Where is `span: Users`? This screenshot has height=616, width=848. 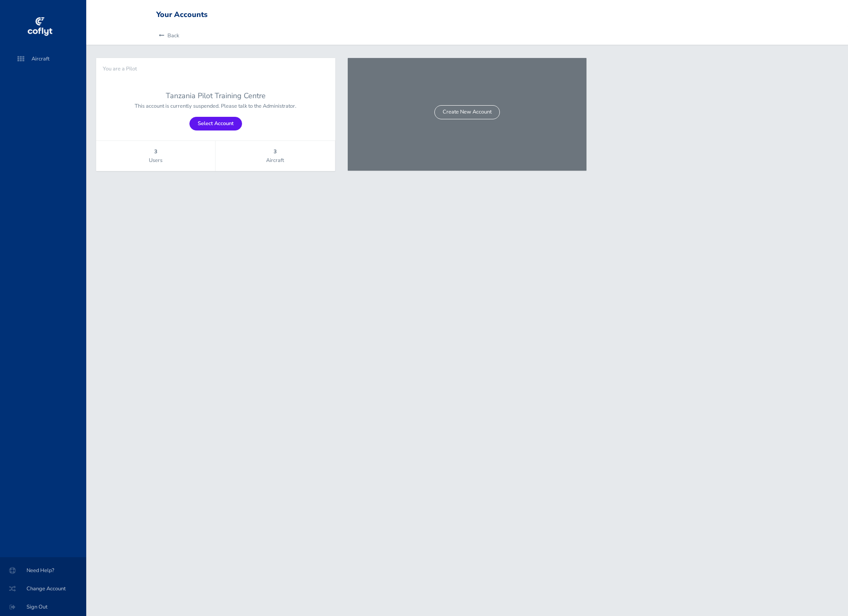
span: Users is located at coordinates (156, 160).